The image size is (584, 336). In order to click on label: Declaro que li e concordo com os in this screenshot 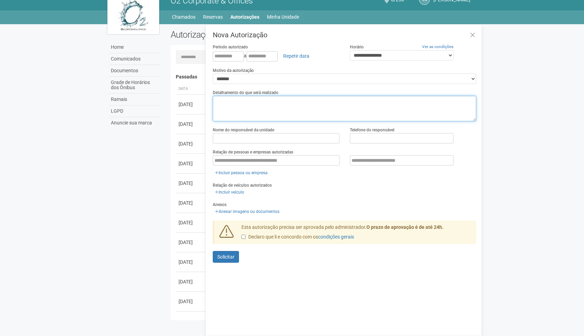, I will do `click(298, 237)`.